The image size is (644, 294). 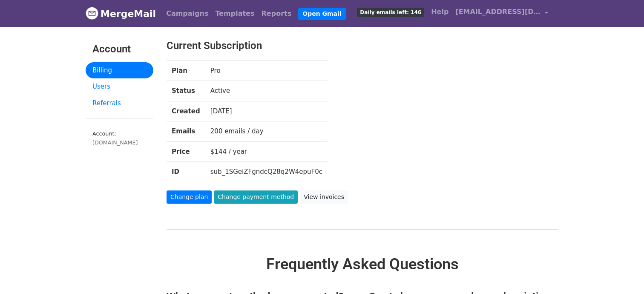 What do you see at coordinates (186, 132) in the screenshot?
I see `th: Emails` at bounding box center [186, 132].